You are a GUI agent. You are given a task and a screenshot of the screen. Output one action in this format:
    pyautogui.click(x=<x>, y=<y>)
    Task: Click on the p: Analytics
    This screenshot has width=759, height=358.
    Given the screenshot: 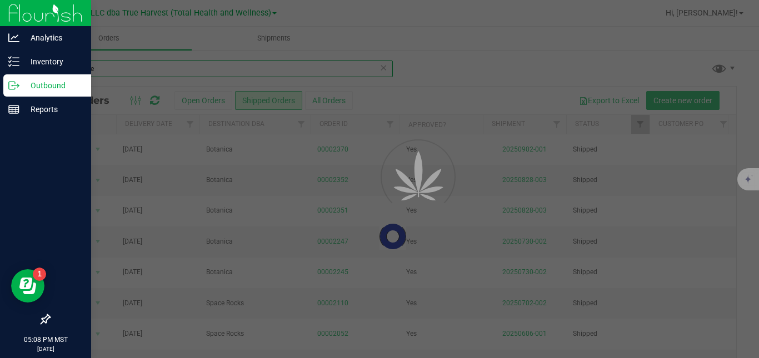 What is the action you would take?
    pyautogui.click(x=53, y=38)
    